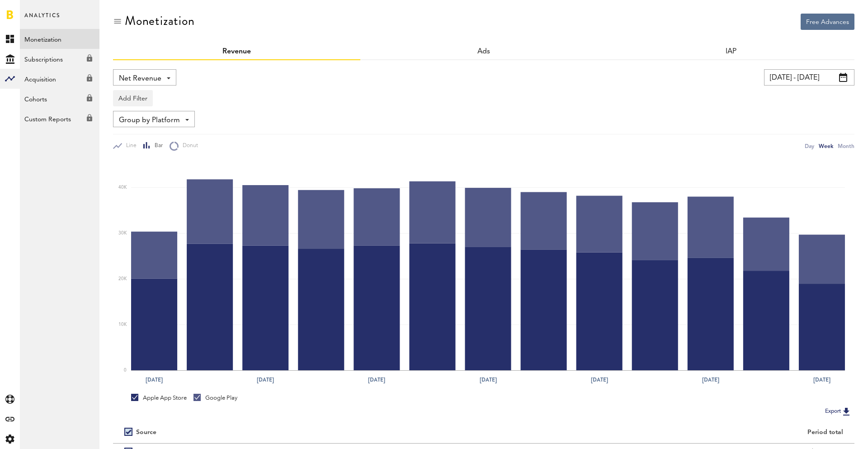 The width and height of the screenshot is (868, 449). What do you see at coordinates (826, 145) in the screenshot?
I see `div: Week` at bounding box center [826, 145].